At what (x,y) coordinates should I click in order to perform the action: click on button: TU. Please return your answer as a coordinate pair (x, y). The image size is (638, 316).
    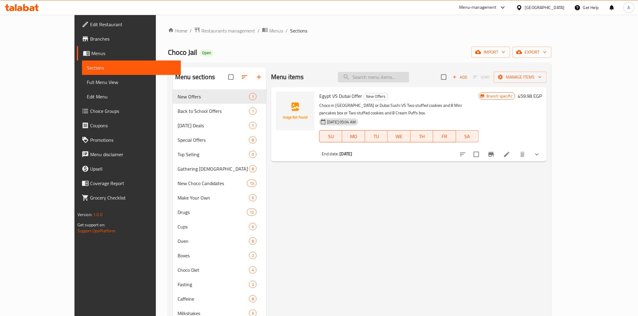
    Looking at the image, I should click on (376, 136).